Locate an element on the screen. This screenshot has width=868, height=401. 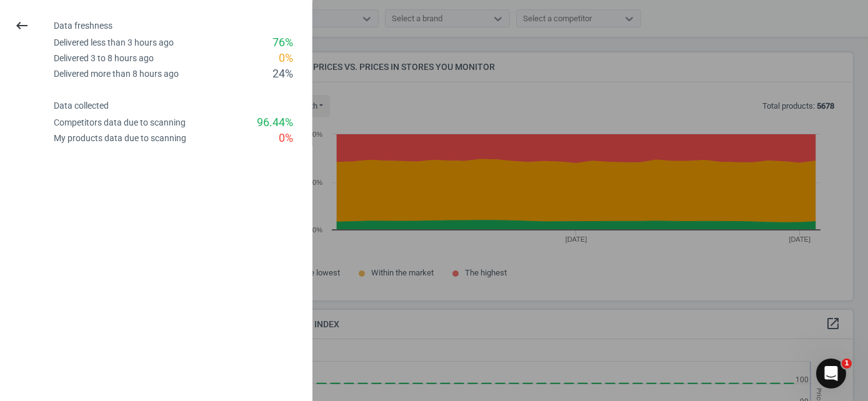
h4: Data freshness is located at coordinates (182, 25).